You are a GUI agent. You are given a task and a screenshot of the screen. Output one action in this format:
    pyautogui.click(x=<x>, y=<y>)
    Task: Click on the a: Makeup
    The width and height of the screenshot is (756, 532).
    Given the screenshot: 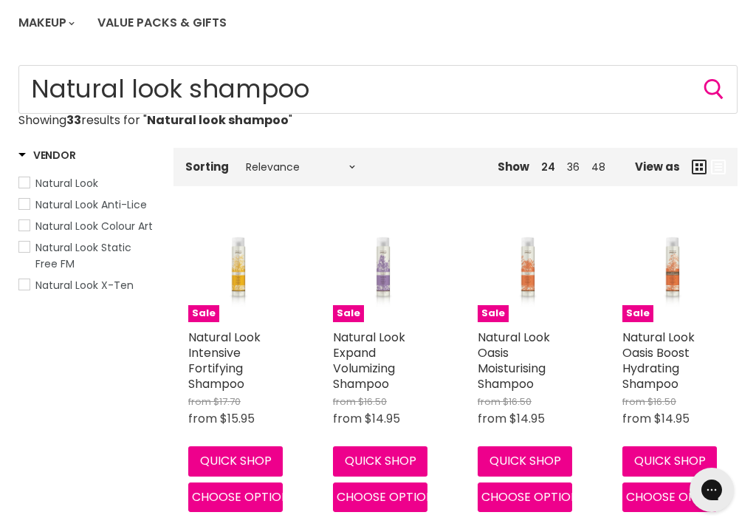 What is the action you would take?
    pyautogui.click(x=45, y=23)
    